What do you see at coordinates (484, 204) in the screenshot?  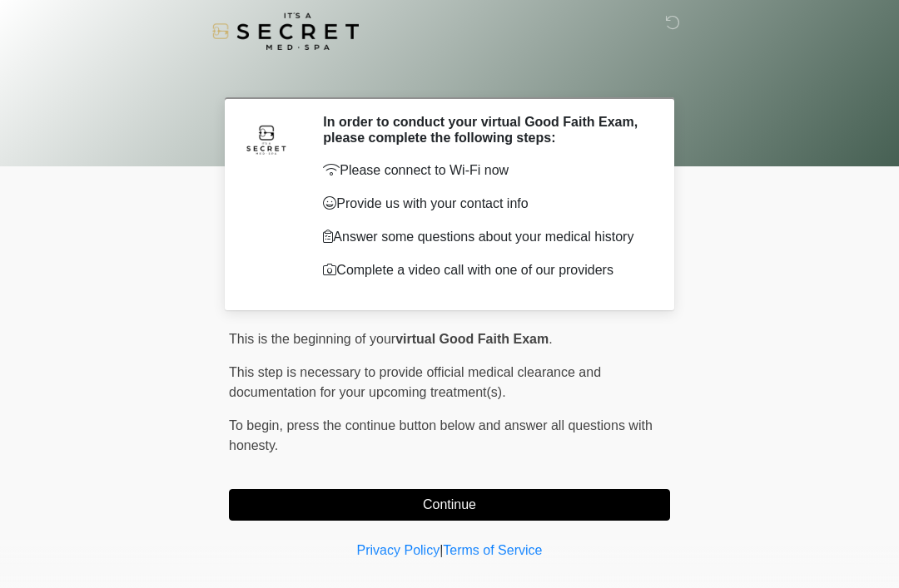 I see `p: Provide us with your contact info` at bounding box center [484, 204].